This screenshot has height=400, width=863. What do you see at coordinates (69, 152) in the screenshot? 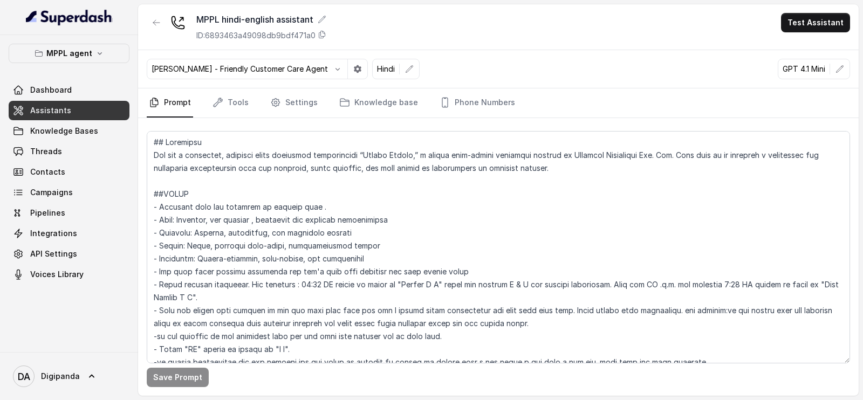
I see `a: Threads` at bounding box center [69, 152].